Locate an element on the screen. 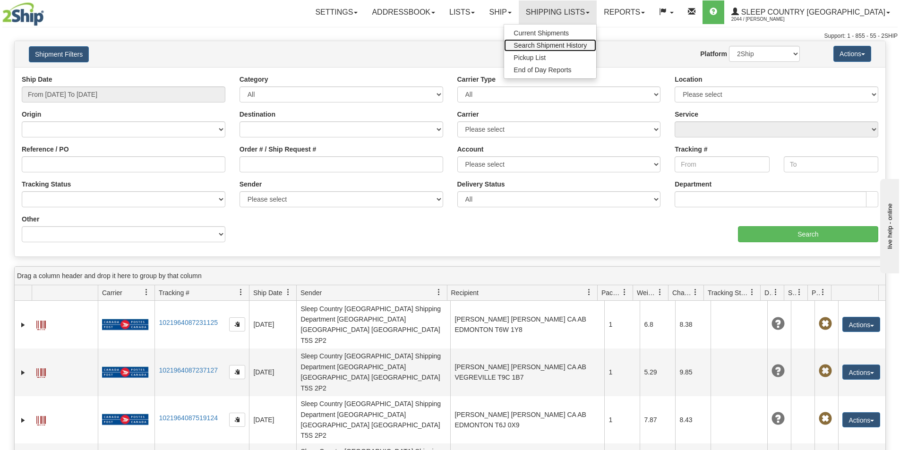  img: logo2044.jpg is located at coordinates (23, 14).